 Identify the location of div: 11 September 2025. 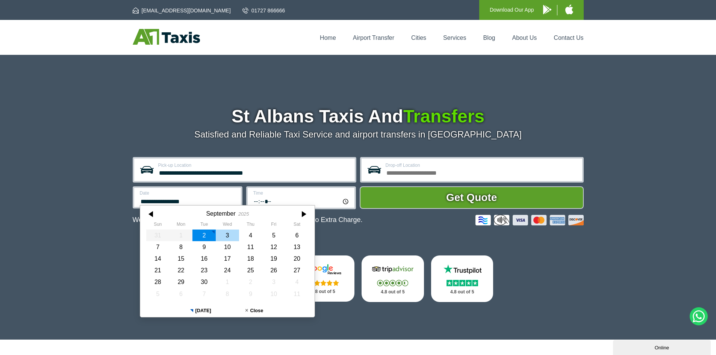
(250, 247).